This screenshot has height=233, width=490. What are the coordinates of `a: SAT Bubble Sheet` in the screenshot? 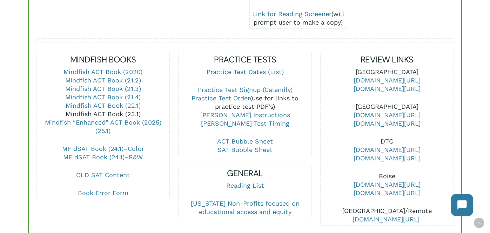 It's located at (245, 150).